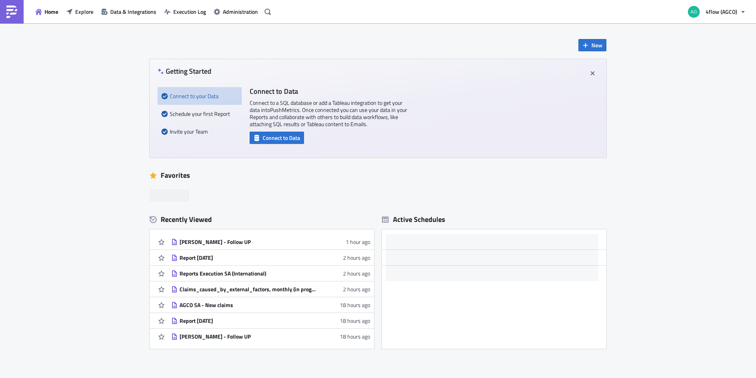 This screenshot has width=756, height=378. Describe the element at coordinates (722, 11) in the screenshot. I see `span: 4flow (AGCO)` at that location.